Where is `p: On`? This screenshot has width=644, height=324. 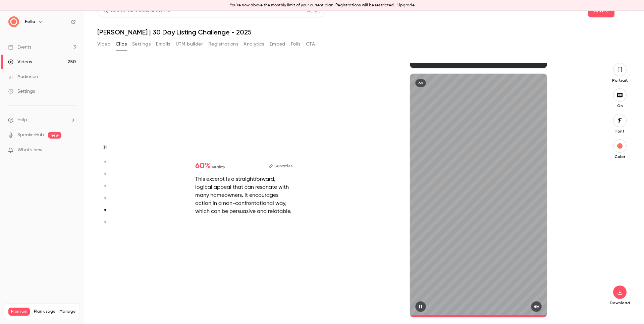 p: On is located at coordinates (620, 106).